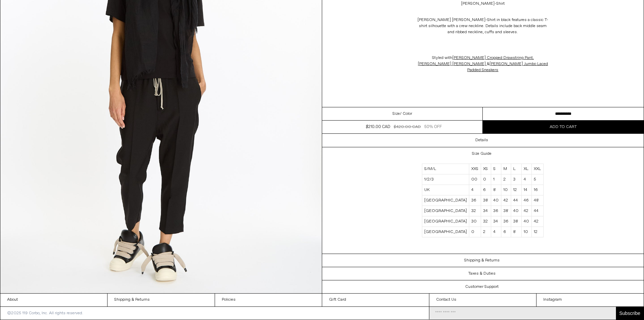 The image size is (644, 320). Describe the element at coordinates (538, 169) in the screenshot. I see `td: XXL` at that location.